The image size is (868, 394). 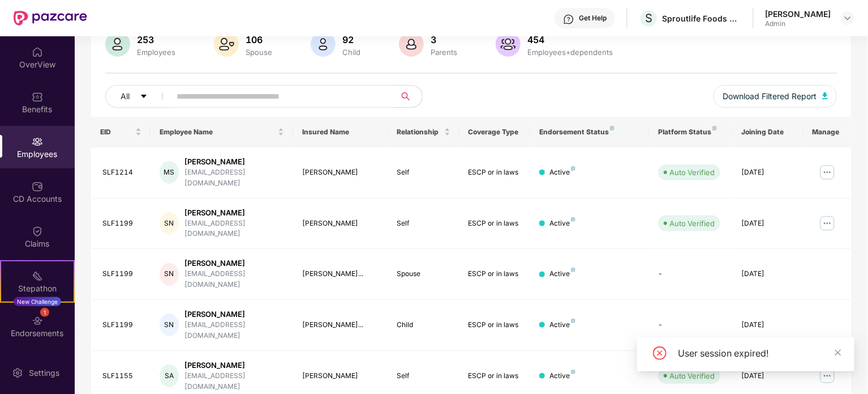 What do you see at coordinates (838, 353) in the screenshot?
I see `span: close` at bounding box center [838, 353].